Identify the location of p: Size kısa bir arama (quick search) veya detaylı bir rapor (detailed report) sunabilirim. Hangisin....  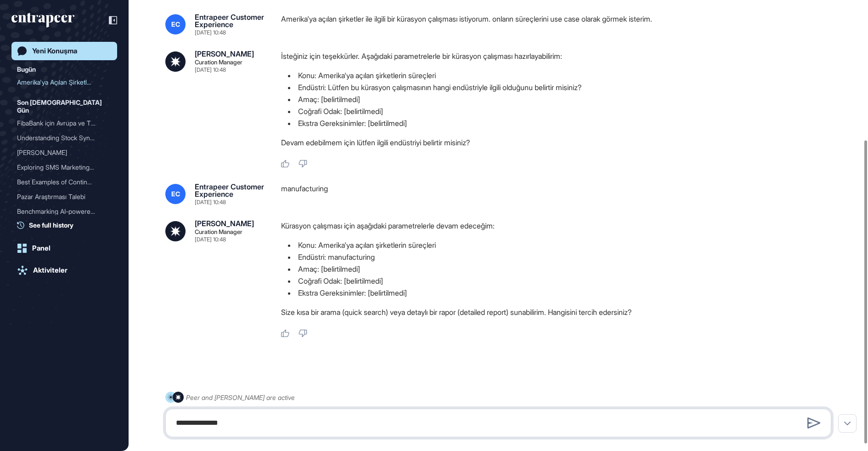
(560, 312).